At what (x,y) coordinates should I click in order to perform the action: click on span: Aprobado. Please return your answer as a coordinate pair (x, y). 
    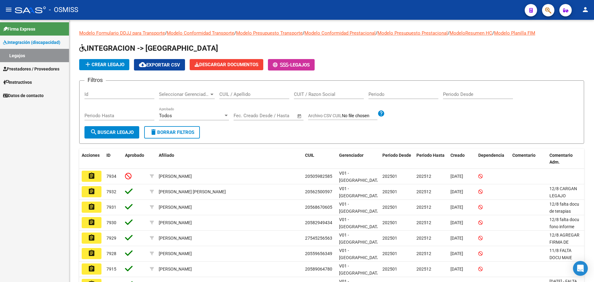
    Looking at the image, I should click on (135, 155).